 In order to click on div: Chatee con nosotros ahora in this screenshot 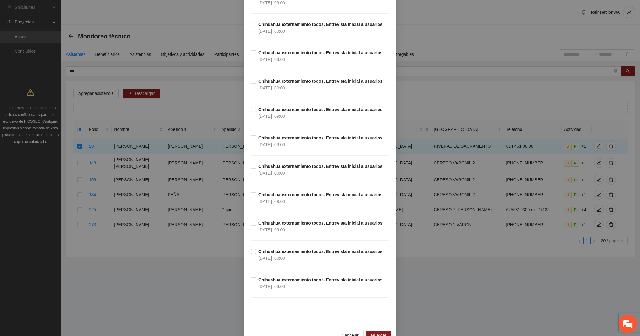, I will do `click(67, 35)`.